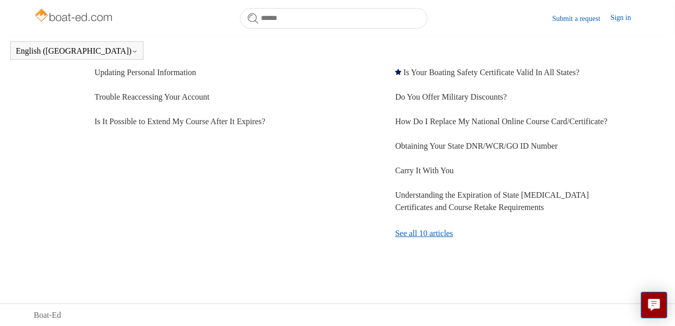 The height and width of the screenshot is (326, 675). What do you see at coordinates (398, 72) in the screenshot?
I see `svg: Promoted article` at bounding box center [398, 72].